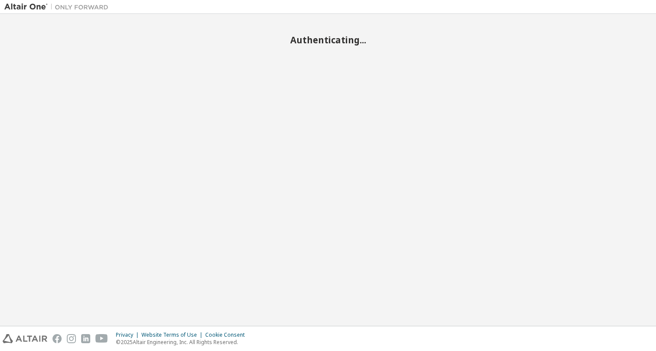 Image resolution: width=656 pixels, height=351 pixels. I want to click on div: Website Terms of Use, so click(173, 335).